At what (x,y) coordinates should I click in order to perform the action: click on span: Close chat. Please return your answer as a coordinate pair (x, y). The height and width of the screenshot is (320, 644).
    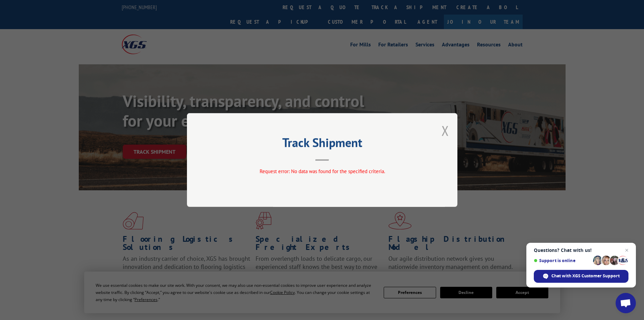
    Looking at the image, I should click on (627, 250).